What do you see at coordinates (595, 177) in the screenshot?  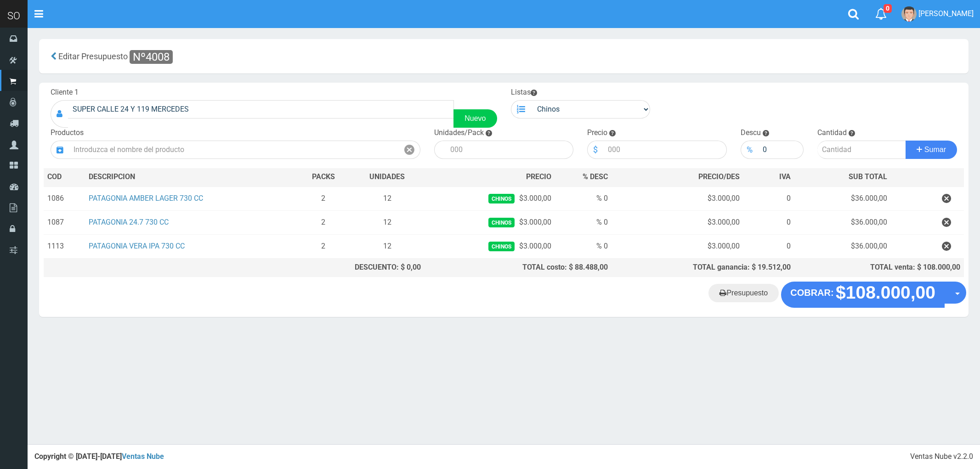 I see `span: % DESC` at bounding box center [595, 177].